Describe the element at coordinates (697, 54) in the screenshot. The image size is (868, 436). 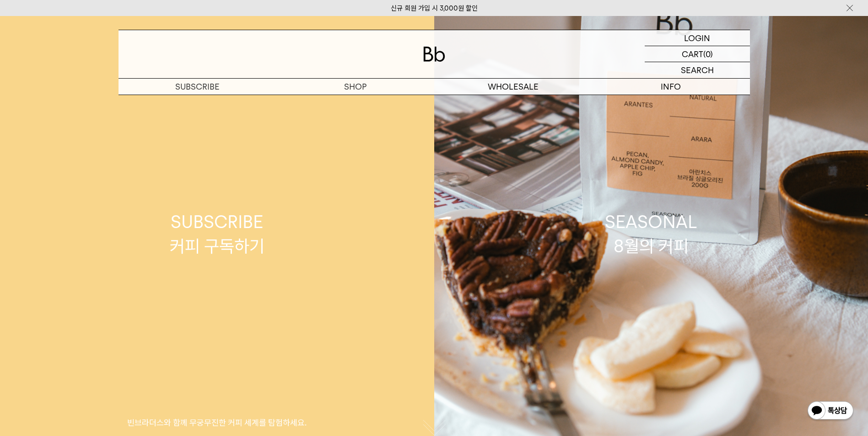
I see `a: CART (0)` at that location.